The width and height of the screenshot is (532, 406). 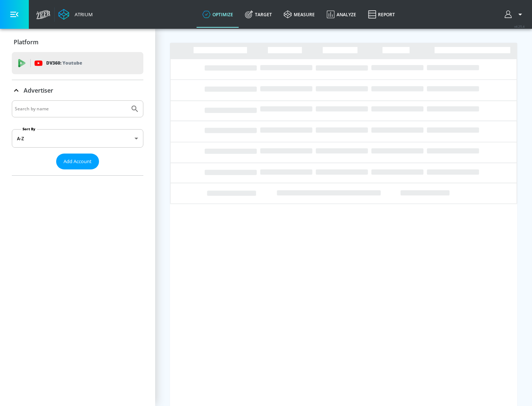 What do you see at coordinates (26, 42) in the screenshot?
I see `p: Platform` at bounding box center [26, 42].